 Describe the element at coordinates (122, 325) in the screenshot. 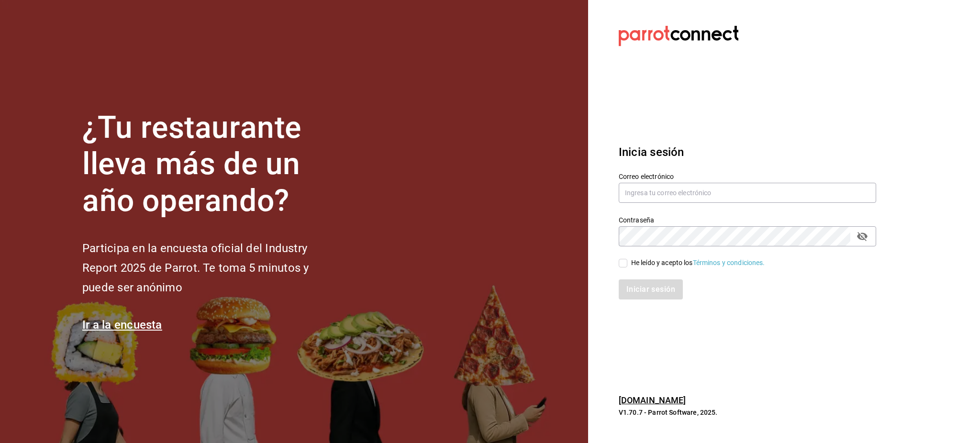

I see `a: Ir a la encuesta` at that location.